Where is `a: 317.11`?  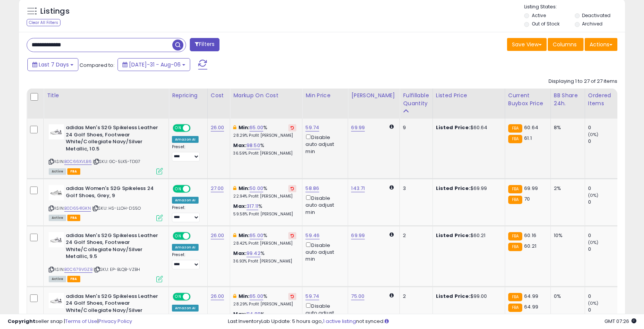 a: 317.11 is located at coordinates (252, 206).